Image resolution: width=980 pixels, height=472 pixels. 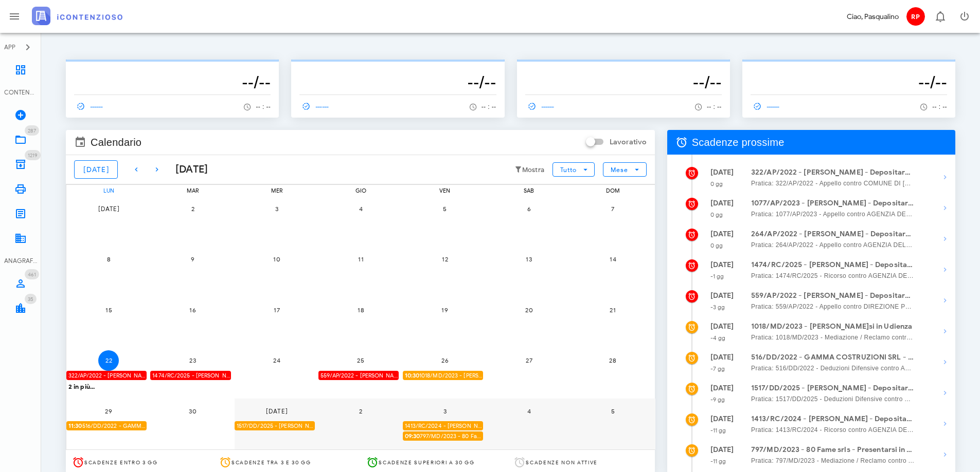 What do you see at coordinates (613, 208) in the screenshot?
I see `span: 7` at bounding box center [613, 208].